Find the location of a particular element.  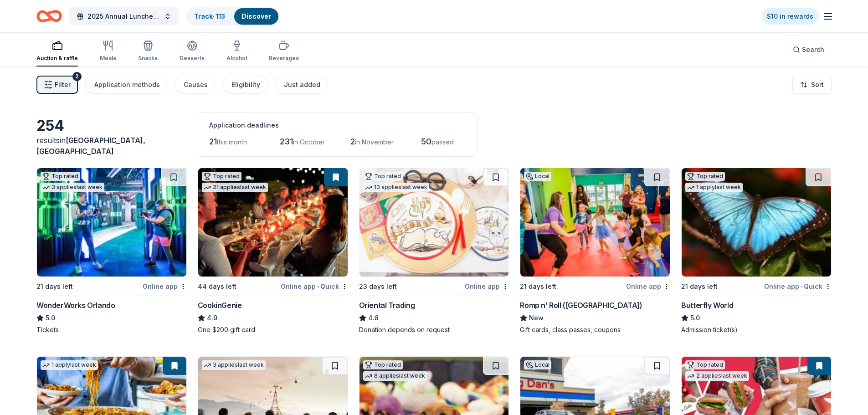

div: Oriental Trading is located at coordinates (387, 305).